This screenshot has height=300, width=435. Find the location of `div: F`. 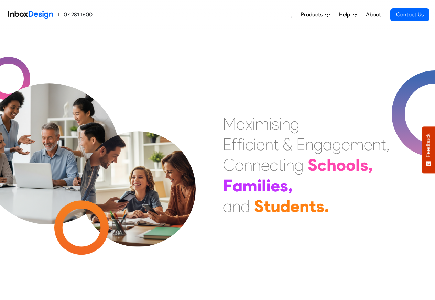

div: F is located at coordinates (228, 186).